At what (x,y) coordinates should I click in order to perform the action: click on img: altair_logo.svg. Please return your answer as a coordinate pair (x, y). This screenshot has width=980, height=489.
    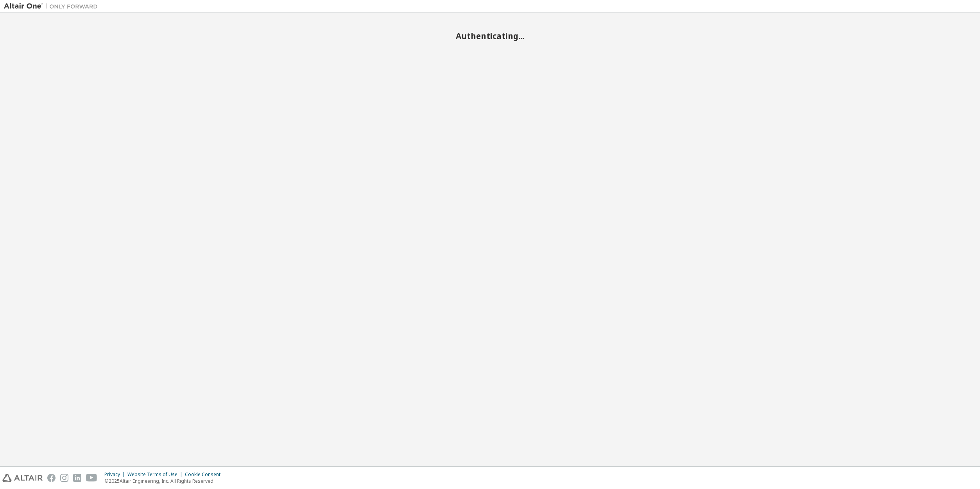
    Looking at the image, I should click on (22, 478).